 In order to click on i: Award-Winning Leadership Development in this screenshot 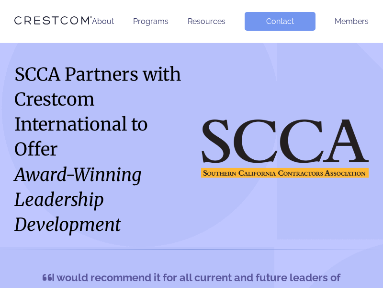, I will do `click(78, 199)`.